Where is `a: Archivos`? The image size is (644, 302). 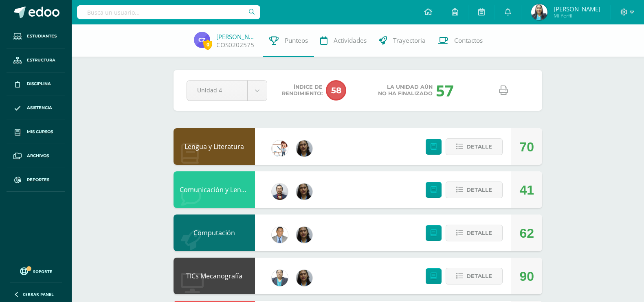 a: Archivos is located at coordinates (36, 156).